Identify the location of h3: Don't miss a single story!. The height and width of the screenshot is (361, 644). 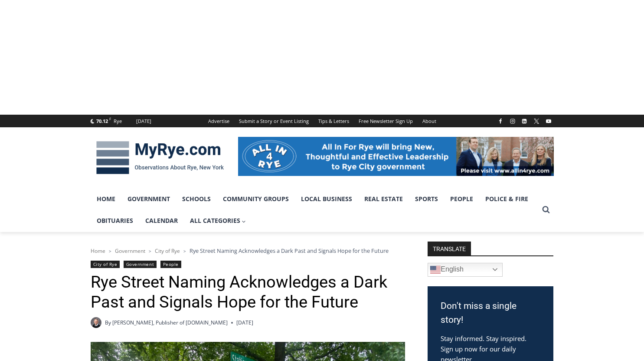
(491, 313).